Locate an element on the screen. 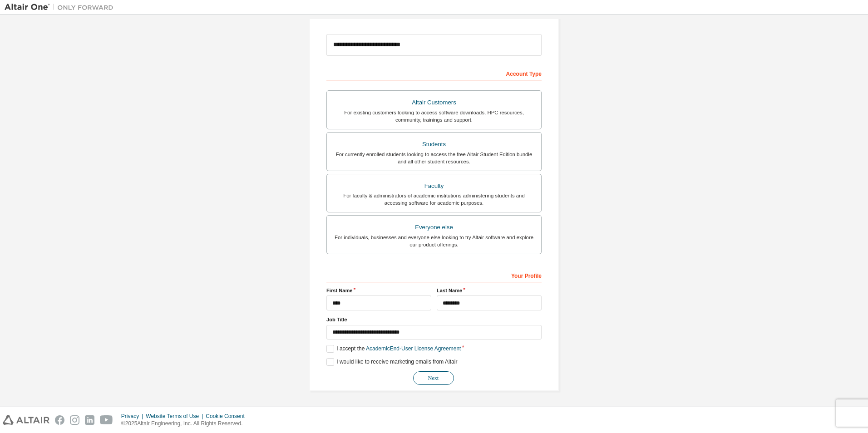 The width and height of the screenshot is (868, 433). img: facebook.svg is located at coordinates (59, 420).